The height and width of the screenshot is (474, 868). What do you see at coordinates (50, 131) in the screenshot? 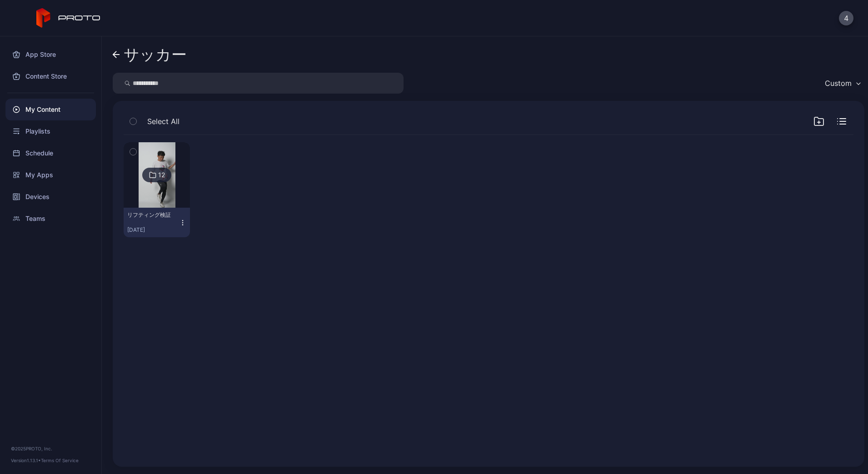
I see `div: Playlists` at bounding box center [50, 131].